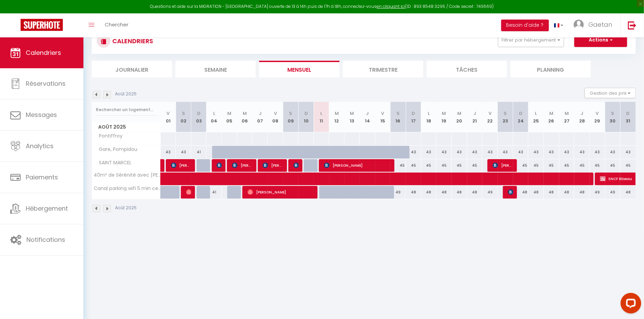  Describe the element at coordinates (306, 117) in the screenshot. I see `th: 10` at that location.